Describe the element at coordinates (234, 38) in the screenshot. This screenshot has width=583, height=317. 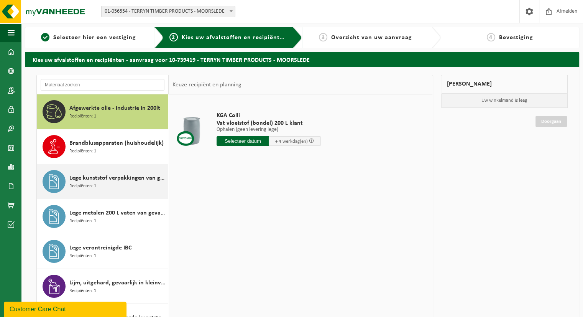
I see `span: Kies uw afvalstoffen en recipiënten` at that location.